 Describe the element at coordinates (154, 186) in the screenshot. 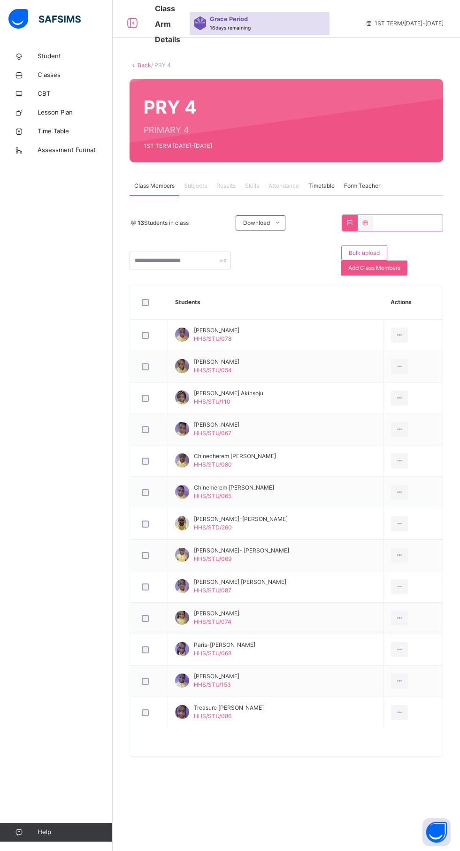

I see `span: Class Members` at that location.